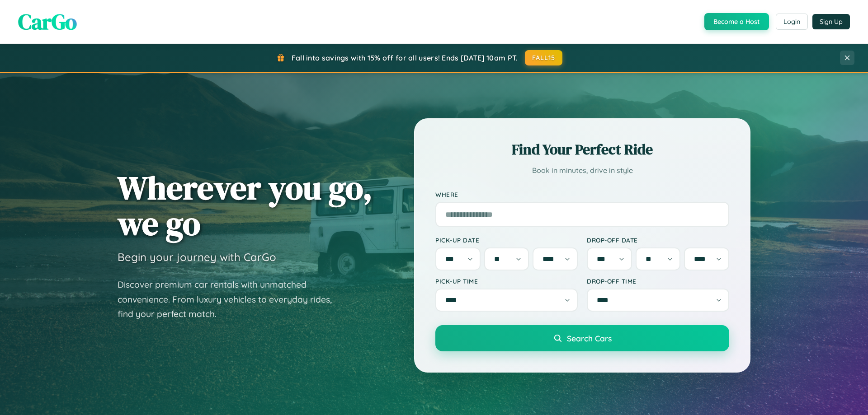 This screenshot has height=415, width=868. Describe the element at coordinates (230, 300) in the screenshot. I see `p: Discover premium car rentals with unmatched convenience. From luxury vehicles to everyday rides, ...` at that location.